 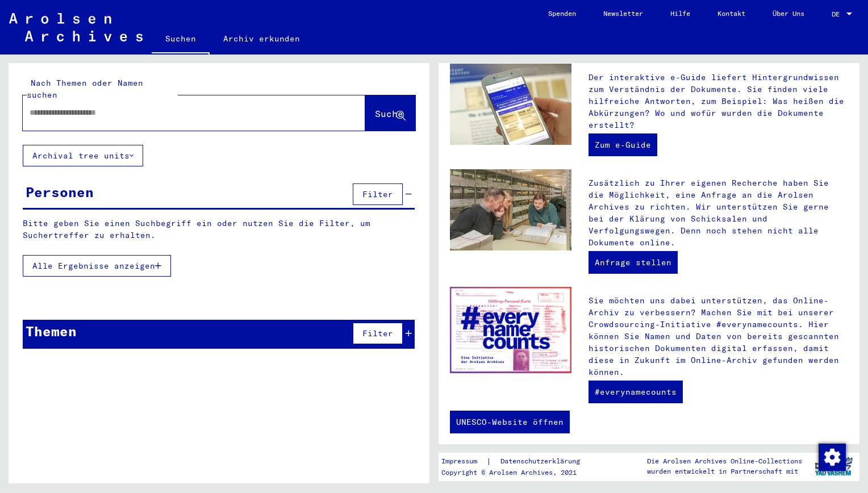 What do you see at coordinates (833, 466) in the screenshot?
I see `img: yv_logo.png` at bounding box center [833, 466].